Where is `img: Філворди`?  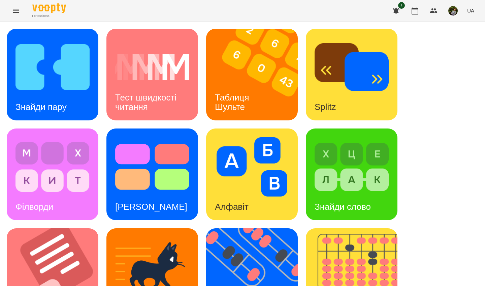 img: Філворди is located at coordinates (53, 167).